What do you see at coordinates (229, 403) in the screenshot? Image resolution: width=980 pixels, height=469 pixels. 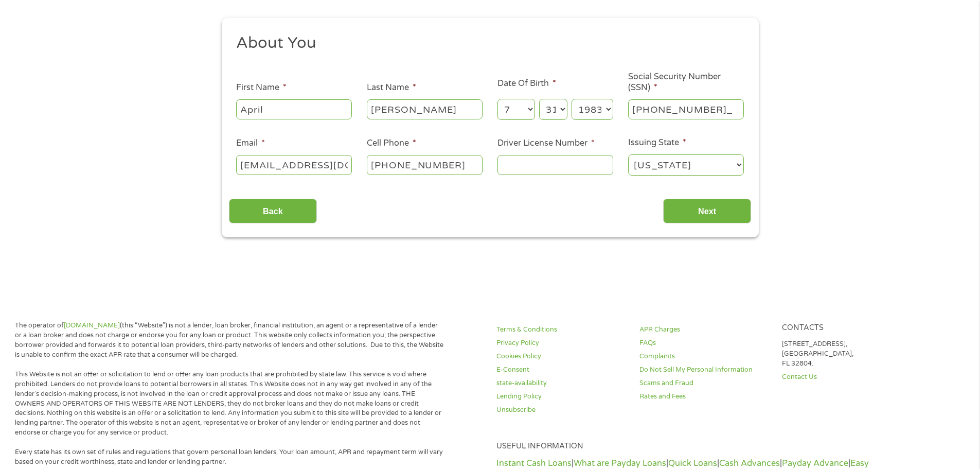 I see `p: This Website is not an offer or solicitation to lend or offer any loan products that are prohibit...` at bounding box center [229, 403].